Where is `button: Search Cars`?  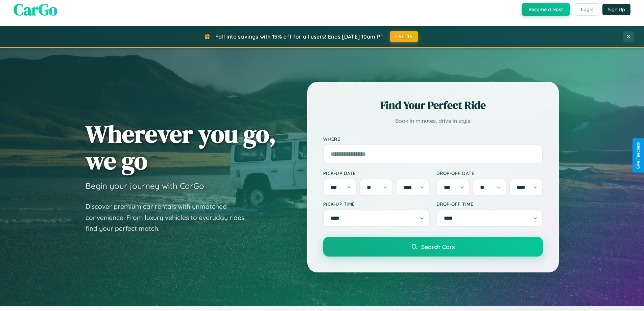
button: Search Cars is located at coordinates (433, 247).